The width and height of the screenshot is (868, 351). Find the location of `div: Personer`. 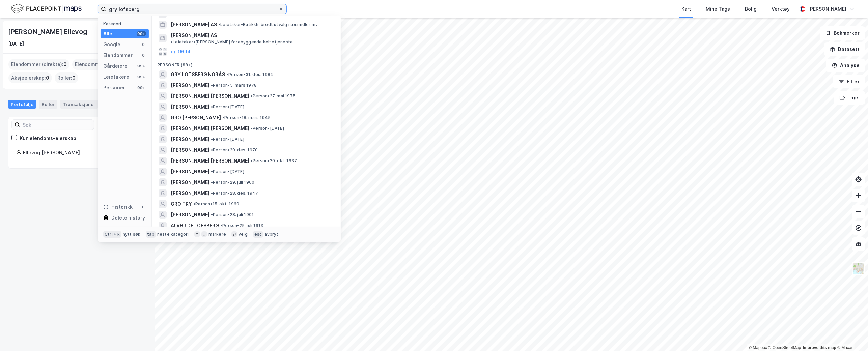

div: Personer is located at coordinates (114, 88).